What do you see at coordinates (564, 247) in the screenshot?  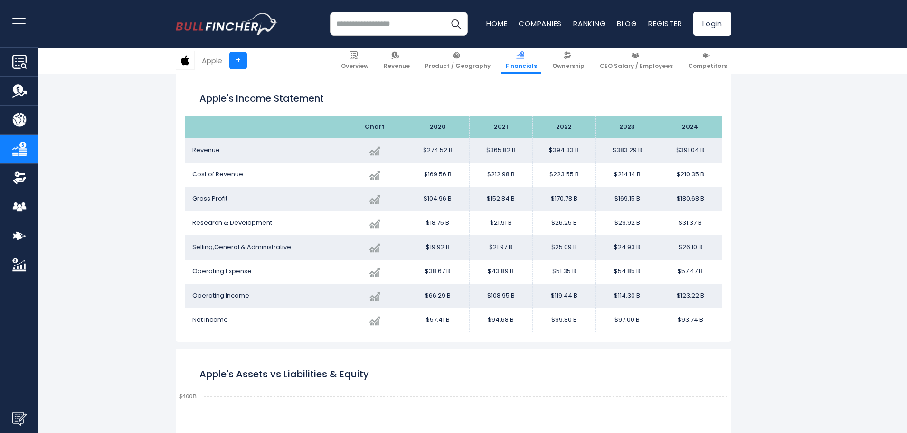 I see `td: $25.09 B` at bounding box center [564, 247].